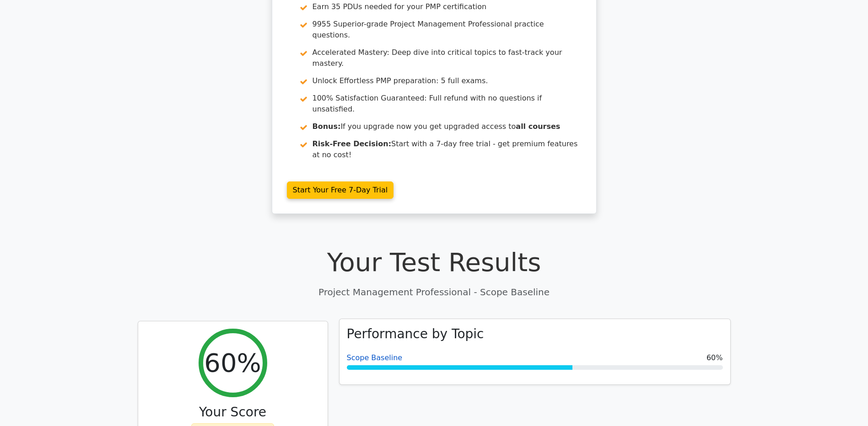  I want to click on a: Scope Baseline, so click(375, 357).